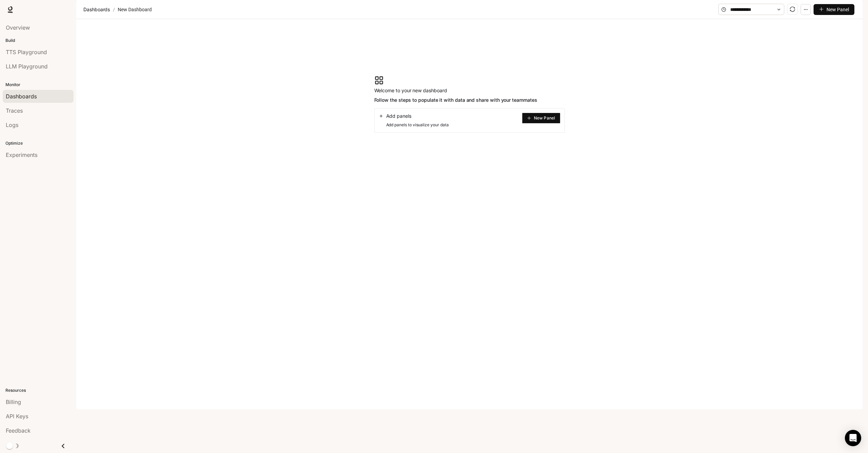 The width and height of the screenshot is (868, 453). Describe the element at coordinates (97, 10) in the screenshot. I see `span: Dashboards` at that location.